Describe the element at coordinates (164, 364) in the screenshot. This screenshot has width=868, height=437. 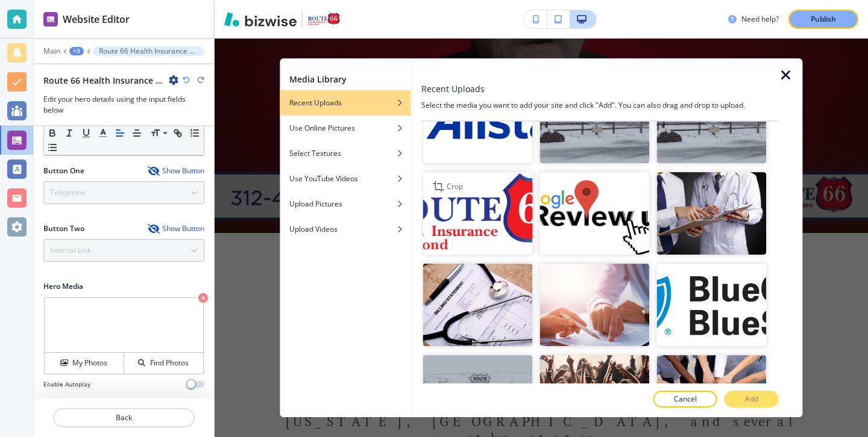
I see `button: Find Photos` at that location.